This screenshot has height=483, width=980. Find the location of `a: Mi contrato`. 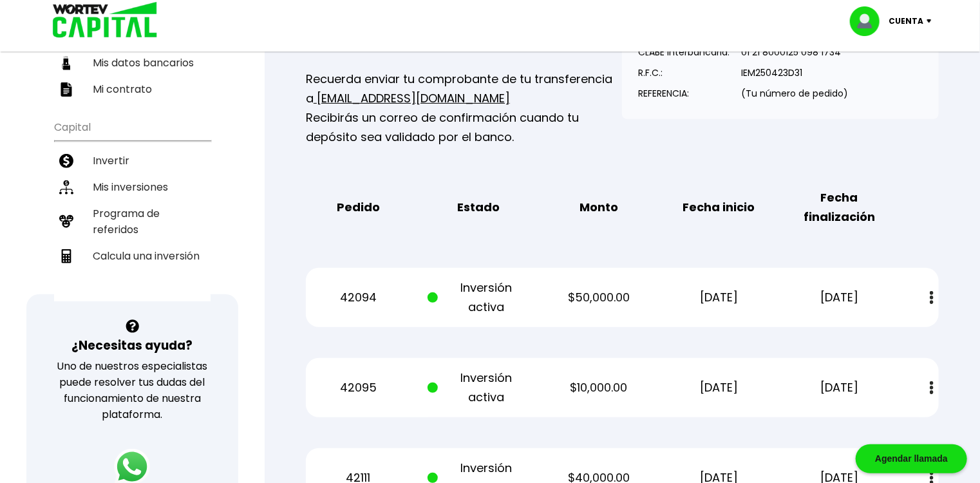

a: Mi contrato is located at coordinates (132, 89).